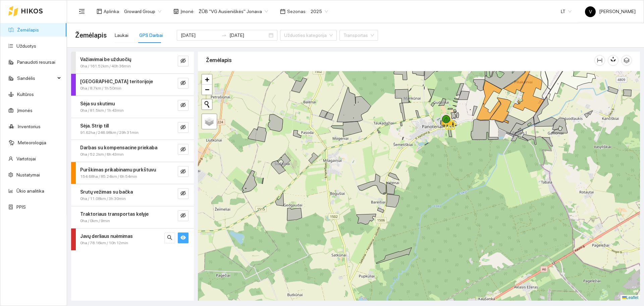  What do you see at coordinates (110, 132) in the screenshot?
I see `span: 91.62ha / 246.98km / 29h 31min` at bounding box center [110, 132].